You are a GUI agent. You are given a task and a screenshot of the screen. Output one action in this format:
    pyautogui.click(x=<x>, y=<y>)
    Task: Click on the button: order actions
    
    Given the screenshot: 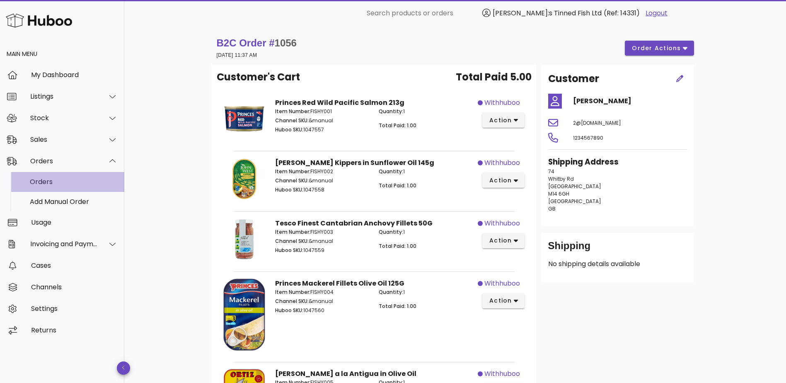 What is the action you would take?
    pyautogui.click(x=660, y=48)
    